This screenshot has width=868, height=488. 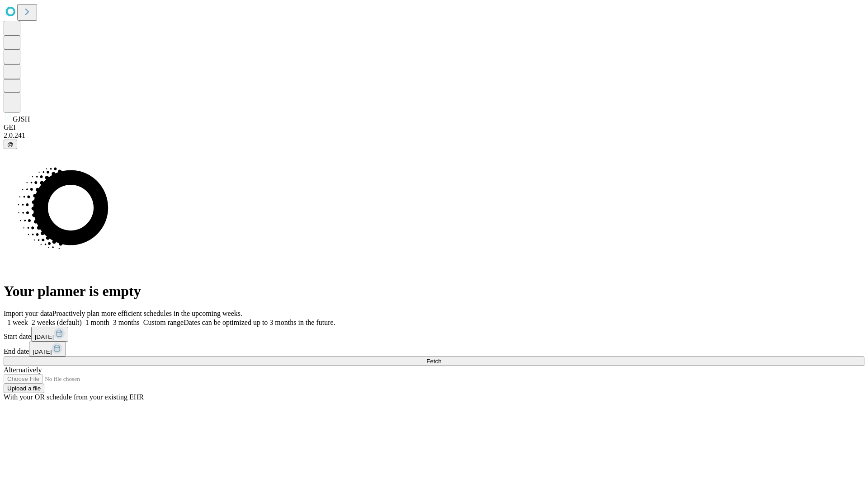 I want to click on span: Fetch, so click(x=433, y=361).